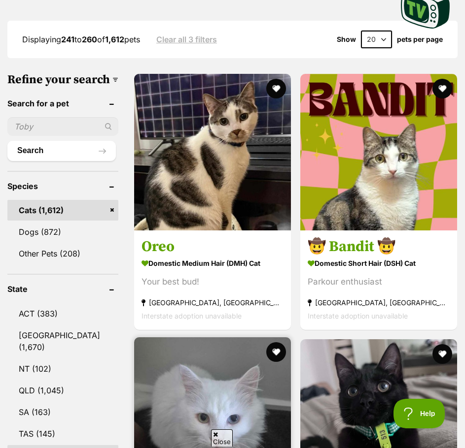  I want to click on span: Square, so click(104, 23).